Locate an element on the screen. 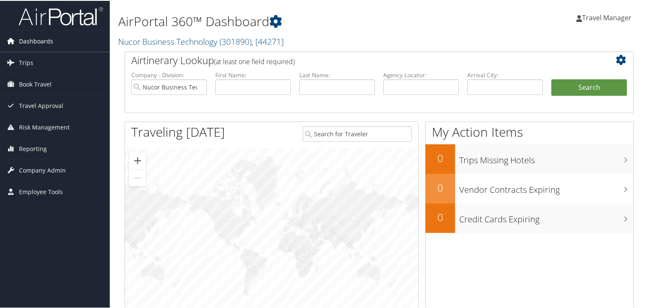  span: Dashboards is located at coordinates (36, 41).